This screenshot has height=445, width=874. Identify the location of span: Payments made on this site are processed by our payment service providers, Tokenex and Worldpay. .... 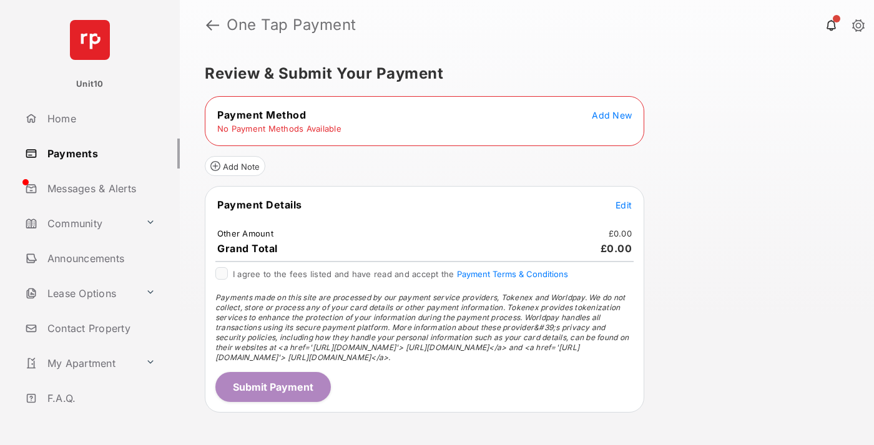
(422, 327).